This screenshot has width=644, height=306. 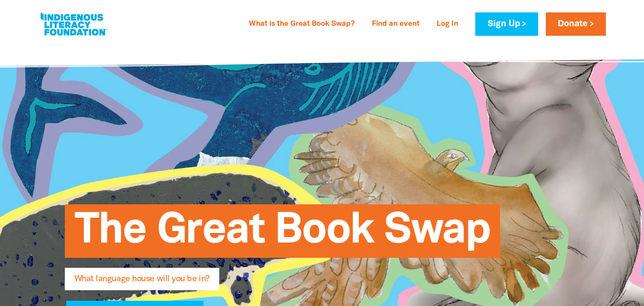 What do you see at coordinates (282, 234) in the screenshot?
I see `span: The Great Book Swap` at bounding box center [282, 234].